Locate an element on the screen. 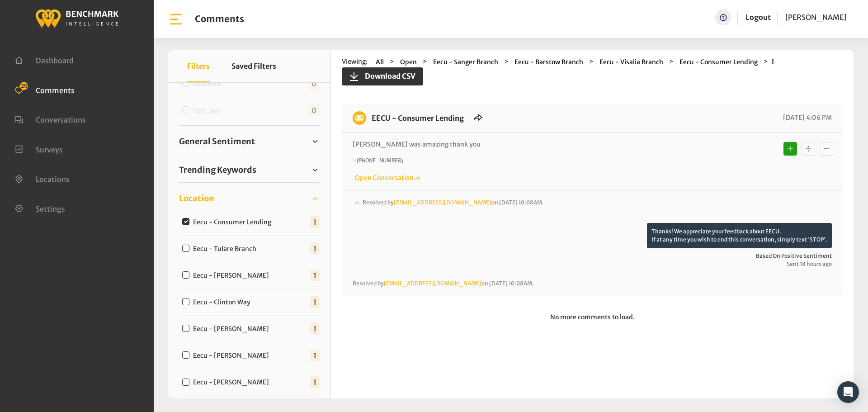 The height and width of the screenshot is (412, 868). a: Trending Keywords is located at coordinates (249, 170).